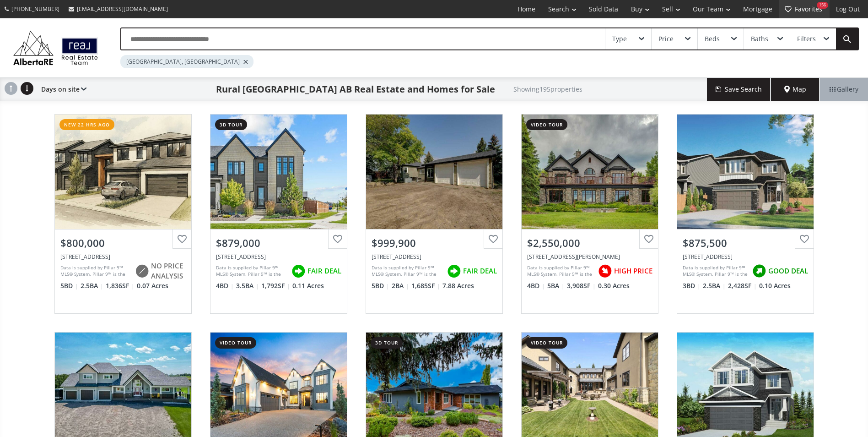  I want to click on span: 1,792 SF, so click(275, 286).